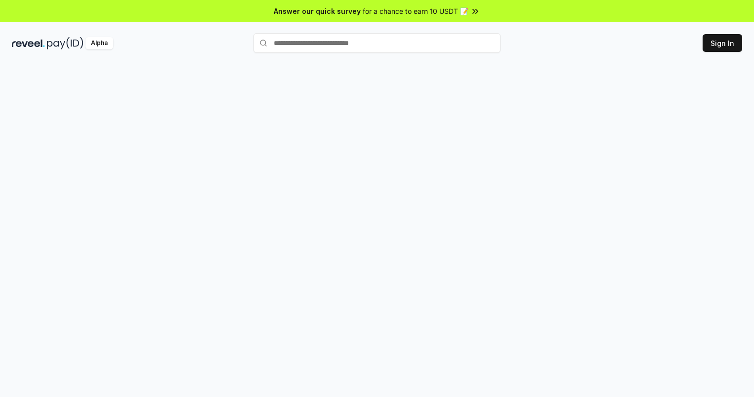  I want to click on span: Answer our quick survey, so click(317, 11).